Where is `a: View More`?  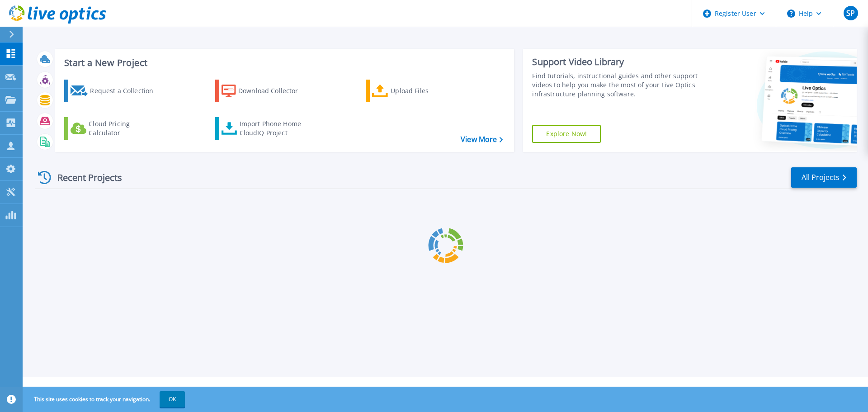
a: View More is located at coordinates (482, 139).